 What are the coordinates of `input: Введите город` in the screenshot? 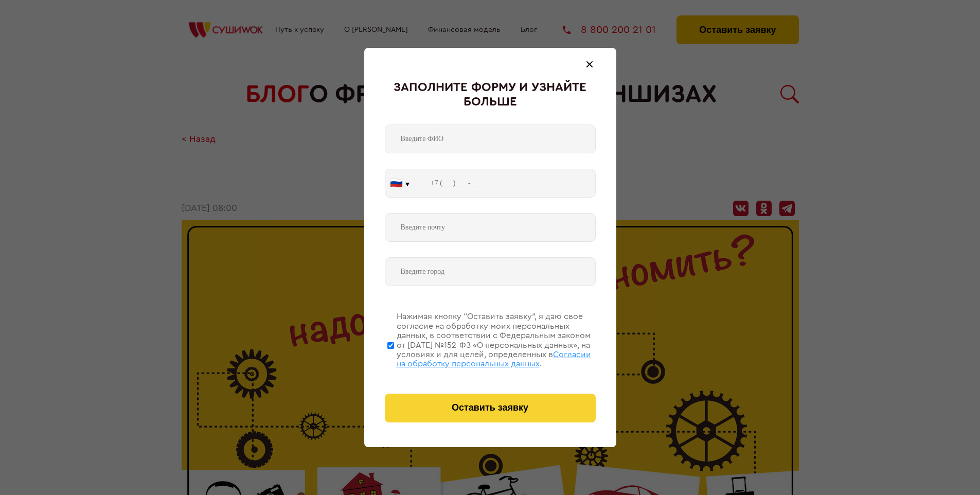 It's located at (491, 271).